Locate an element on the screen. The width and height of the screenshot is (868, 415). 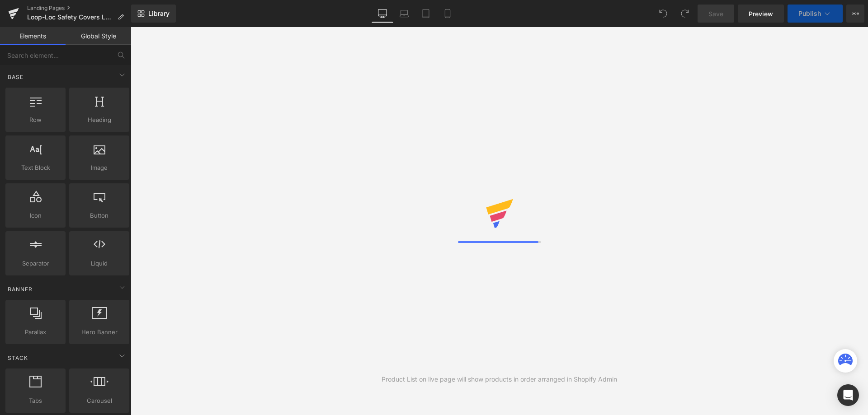
div: Product List on live page will show products in order arranged in Shopify Admin is located at coordinates (499, 380).